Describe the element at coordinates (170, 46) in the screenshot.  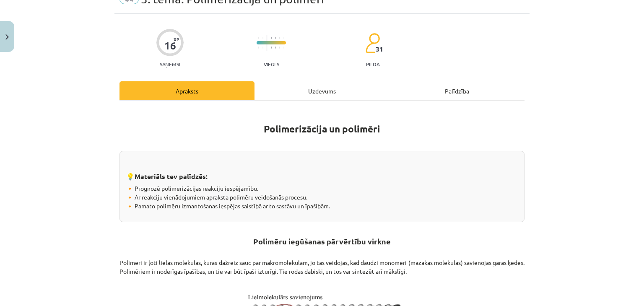
I see `div: 16` at that location.